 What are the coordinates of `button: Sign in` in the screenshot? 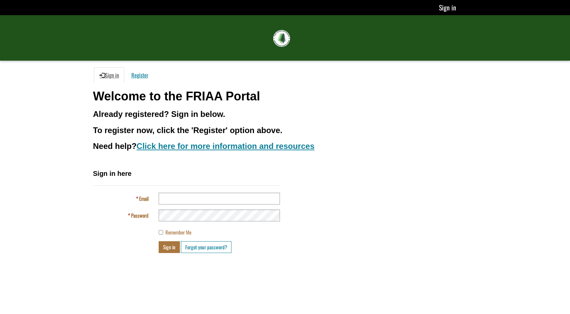 It's located at (169, 247).